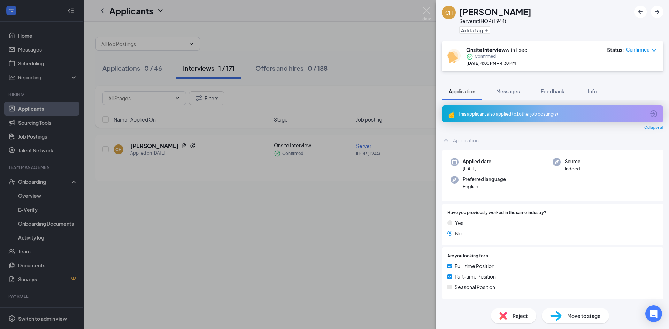 The width and height of the screenshot is (669, 329). What do you see at coordinates (572, 169) in the screenshot?
I see `span: Indeed` at bounding box center [572, 169].